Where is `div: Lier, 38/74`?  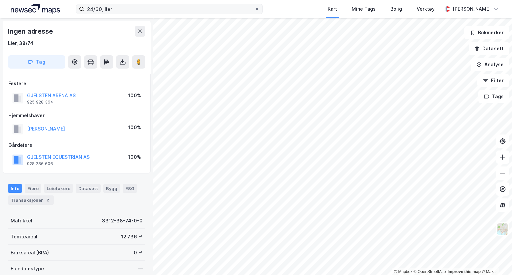
div: Lier, 38/74 is located at coordinates (21, 43).